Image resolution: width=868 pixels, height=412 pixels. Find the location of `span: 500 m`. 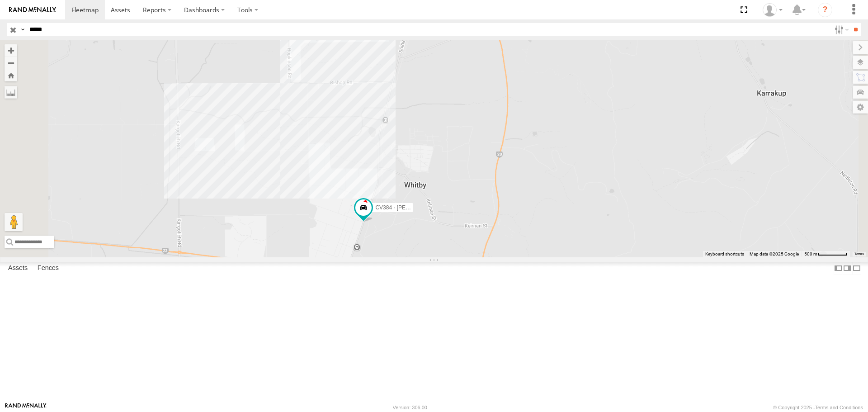

span: 500 m is located at coordinates (811, 254).